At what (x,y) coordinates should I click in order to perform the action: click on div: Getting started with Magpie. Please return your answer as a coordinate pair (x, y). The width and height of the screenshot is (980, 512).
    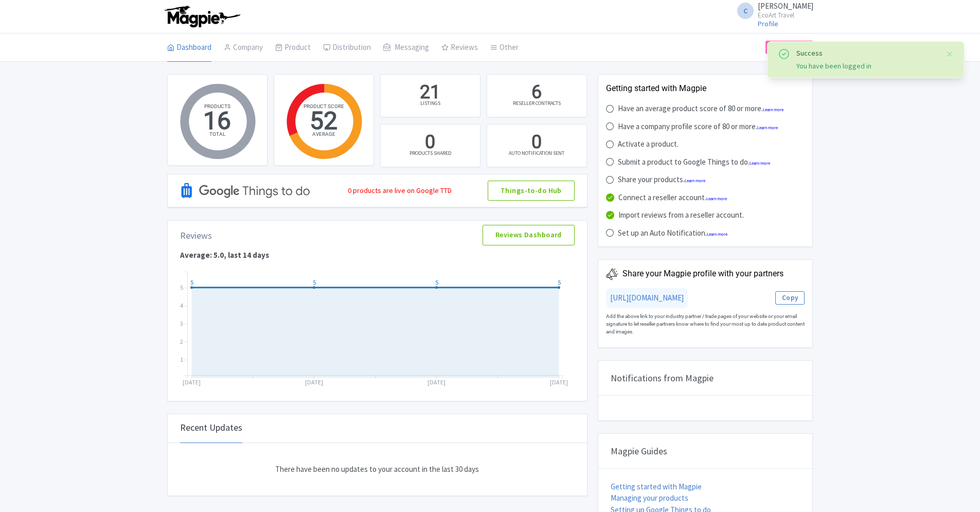
    Looking at the image, I should click on (705, 88).